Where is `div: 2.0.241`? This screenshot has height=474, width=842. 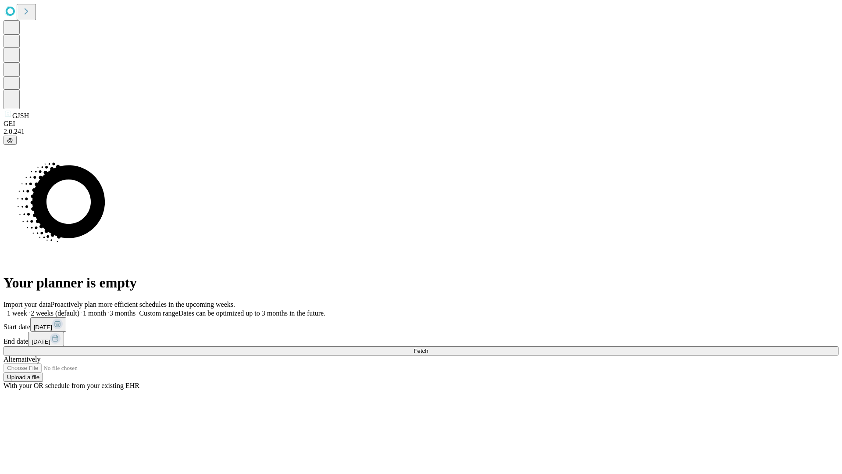 div: 2.0.241 is located at coordinates (421, 132).